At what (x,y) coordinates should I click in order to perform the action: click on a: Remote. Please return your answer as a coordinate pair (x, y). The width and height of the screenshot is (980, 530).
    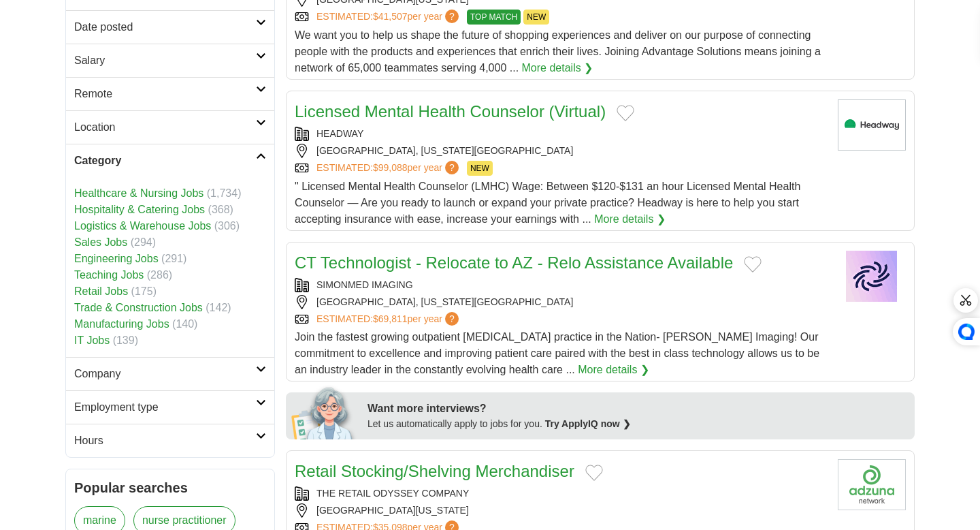
    Looking at the image, I should click on (170, 93).